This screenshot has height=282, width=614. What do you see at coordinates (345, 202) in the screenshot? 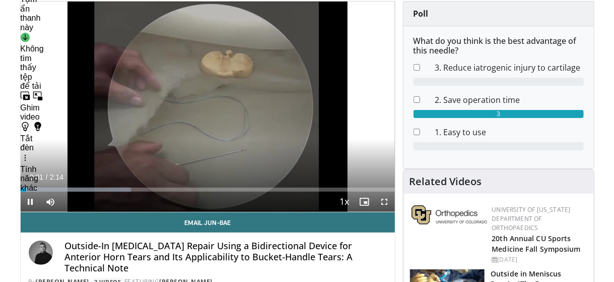
I see `button: Playback Rate` at bounding box center [345, 202].